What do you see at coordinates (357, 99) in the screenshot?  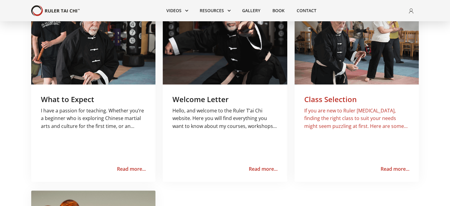 I see `h3: Class Selection` at bounding box center [357, 99].